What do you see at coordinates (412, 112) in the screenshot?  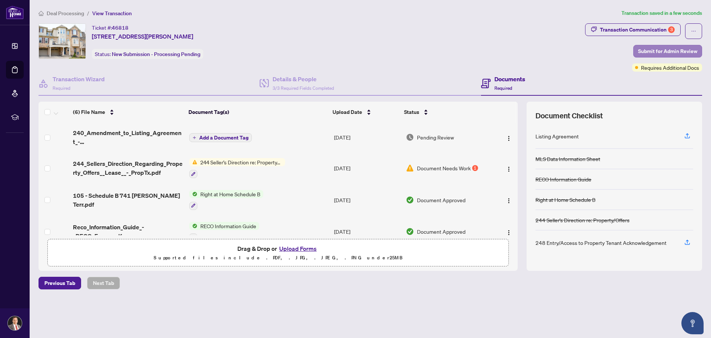 I see `span: Status` at bounding box center [412, 112].